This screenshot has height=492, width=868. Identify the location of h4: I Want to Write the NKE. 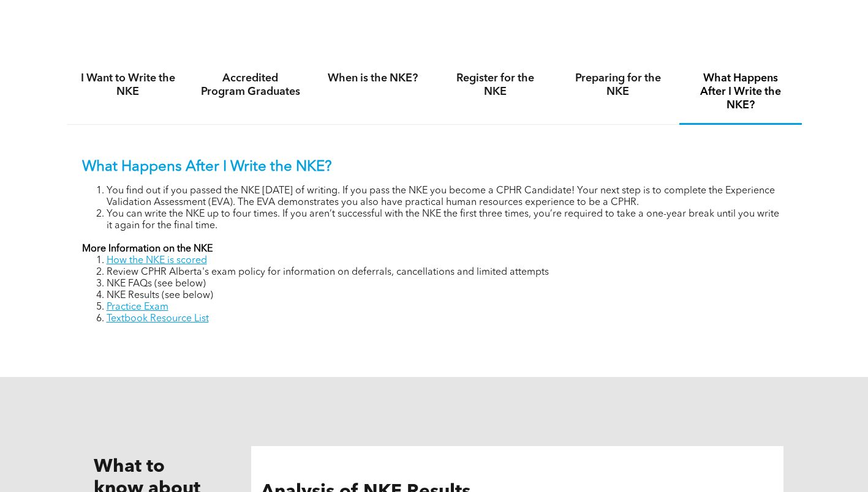
(128, 85).